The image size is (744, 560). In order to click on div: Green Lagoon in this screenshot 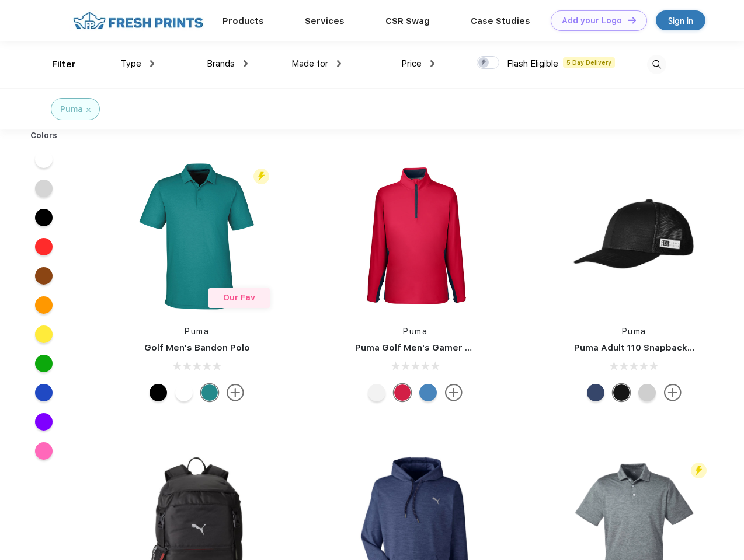, I will do `click(210, 393)`.